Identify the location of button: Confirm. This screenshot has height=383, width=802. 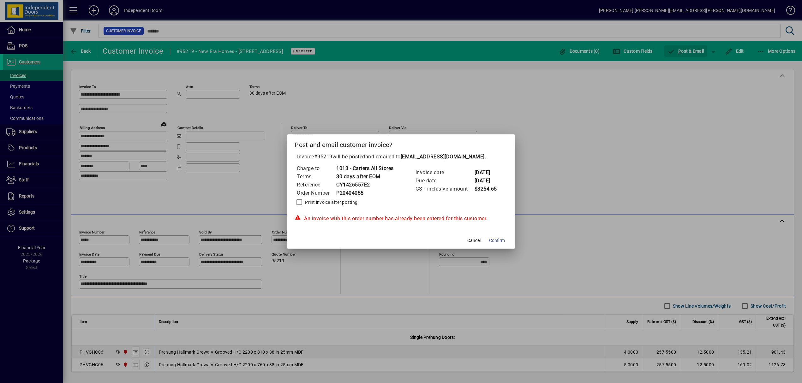
(497, 241).